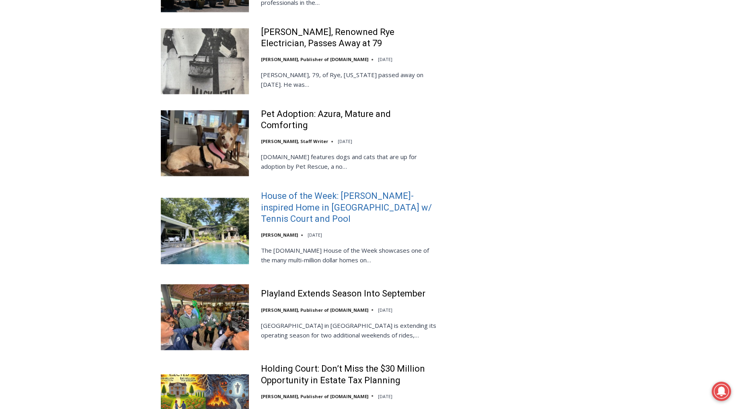 The width and height of the screenshot is (739, 409). I want to click on a: Playland Extends Season Into September, so click(343, 294).